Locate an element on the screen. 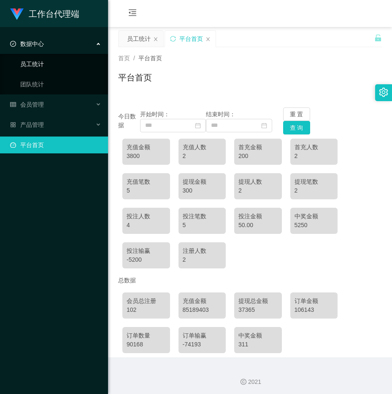  div: 提现人数 is located at coordinates (258, 182).